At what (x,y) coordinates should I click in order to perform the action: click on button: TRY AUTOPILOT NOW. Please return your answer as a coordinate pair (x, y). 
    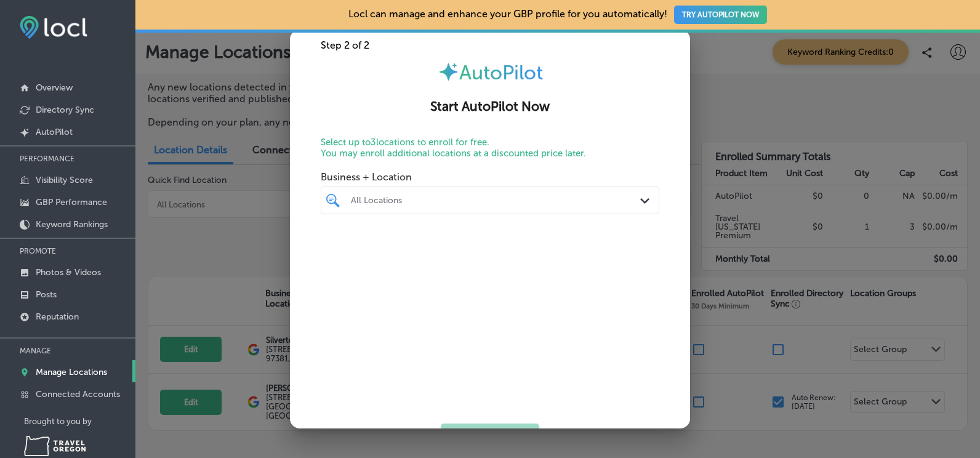
    Looking at the image, I should click on (720, 14).